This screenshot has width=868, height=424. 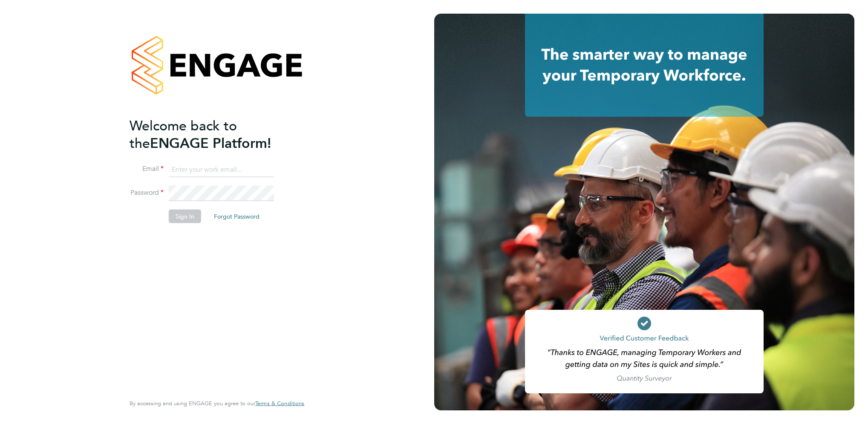 I want to click on h2: ENGAGE Platform!, so click(x=213, y=134).